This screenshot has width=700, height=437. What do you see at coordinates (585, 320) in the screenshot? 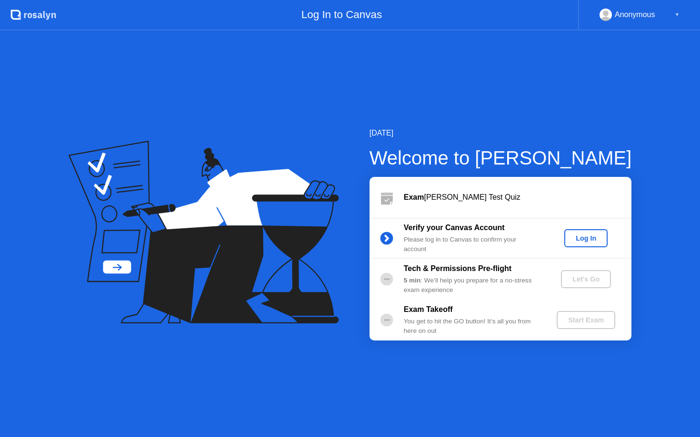
I see `button: Start Exam` at bounding box center [585, 320].